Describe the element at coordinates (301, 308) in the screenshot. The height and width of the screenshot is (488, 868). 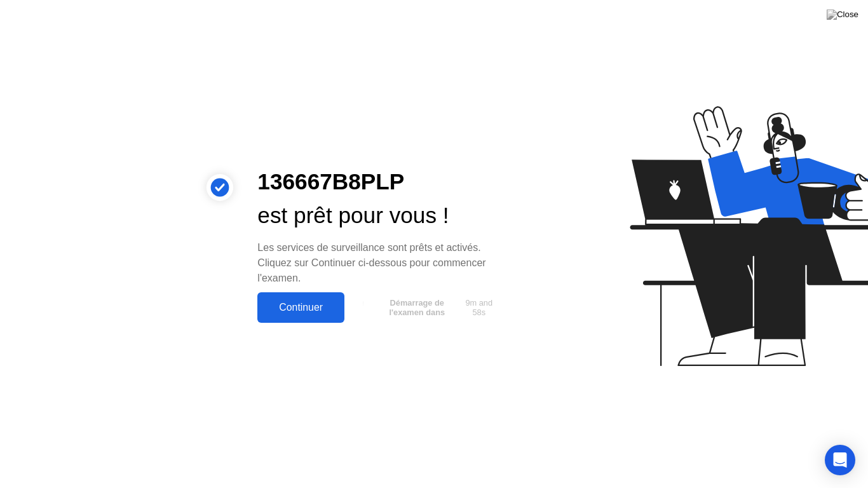
I see `div: Continuer` at that location.